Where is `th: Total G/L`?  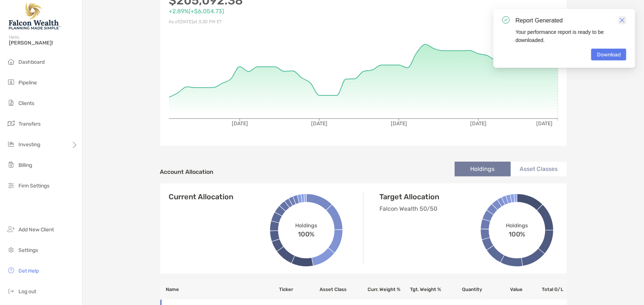 th: Total G/L is located at coordinates (544, 289).